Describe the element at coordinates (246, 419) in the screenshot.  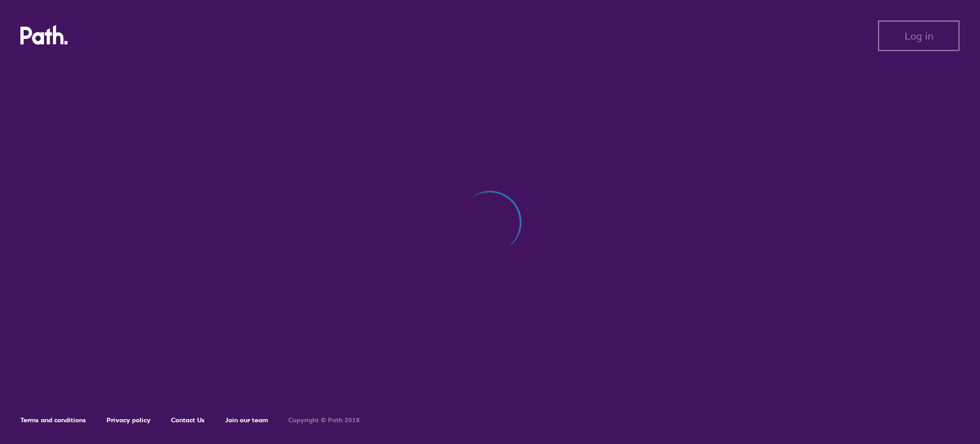
I see `a: Join our team` at that location.